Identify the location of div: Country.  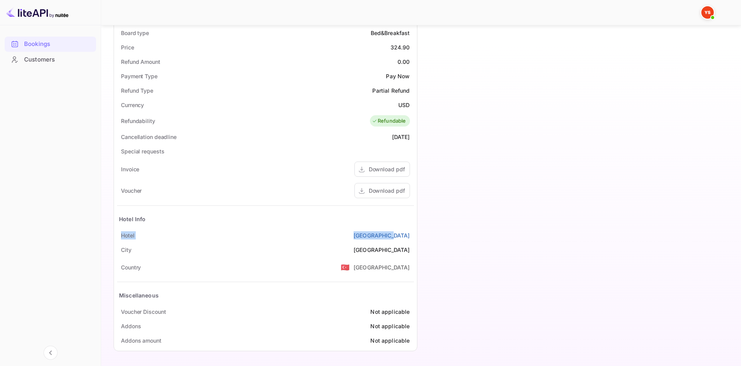
(131, 267).